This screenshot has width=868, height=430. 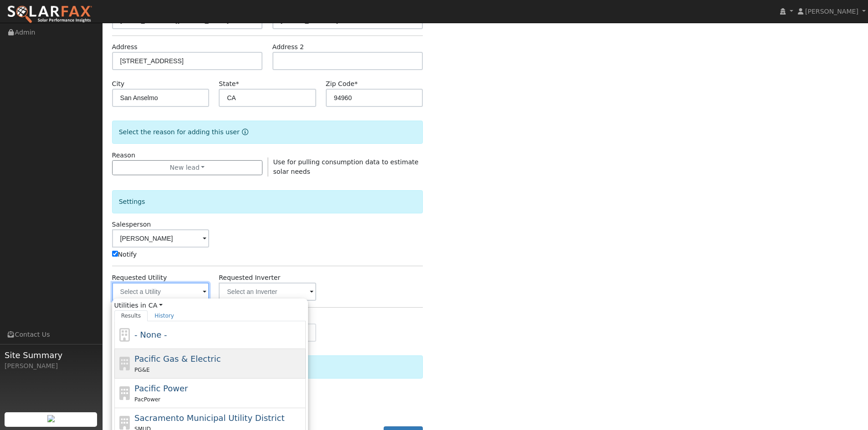 What do you see at coordinates (161, 238) in the screenshot?
I see `input: Select a User` at bounding box center [161, 238].